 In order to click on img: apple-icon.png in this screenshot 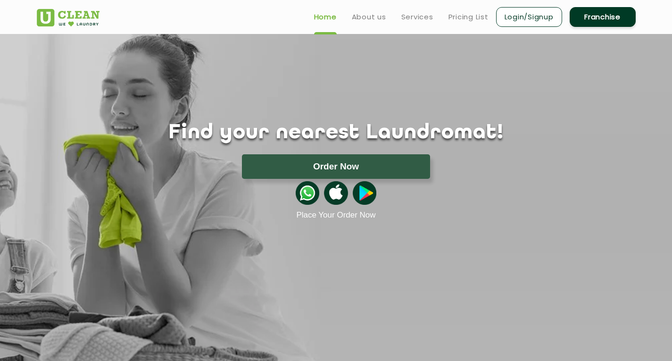, I will do `click(336, 193)`.